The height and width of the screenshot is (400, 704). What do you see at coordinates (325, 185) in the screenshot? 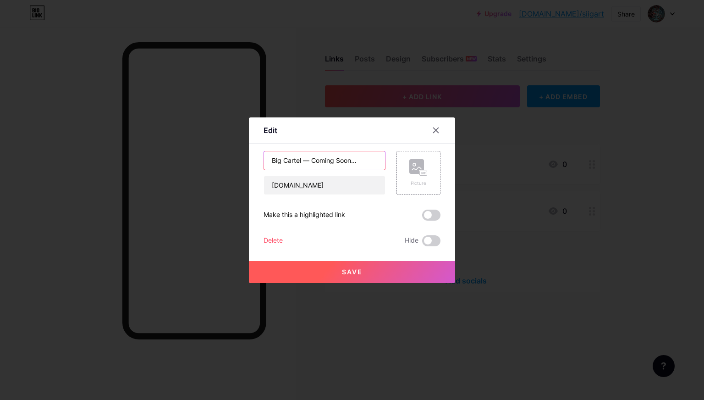
I see `input: URL` at bounding box center [325, 185].